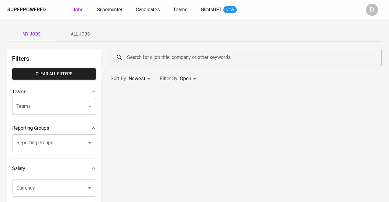 The height and width of the screenshot is (202, 389). Describe the element at coordinates (169, 79) in the screenshot. I see `p: Filter By` at that location.